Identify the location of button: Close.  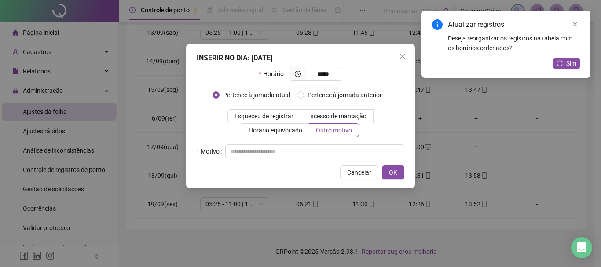
(402, 56).